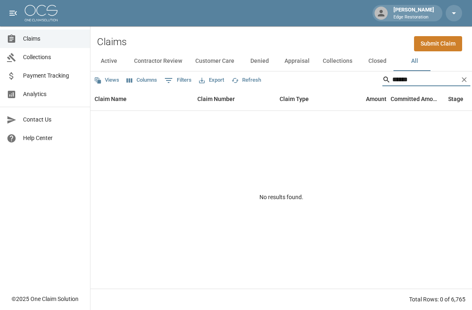  Describe the element at coordinates (426, 81) in the screenshot. I see `div: Search` at that location.